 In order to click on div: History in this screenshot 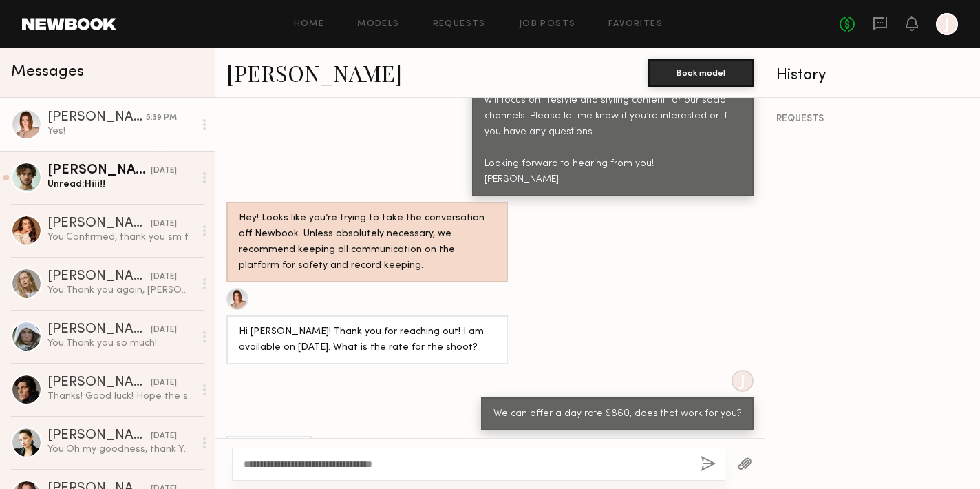, I will do `click(873, 75)`.